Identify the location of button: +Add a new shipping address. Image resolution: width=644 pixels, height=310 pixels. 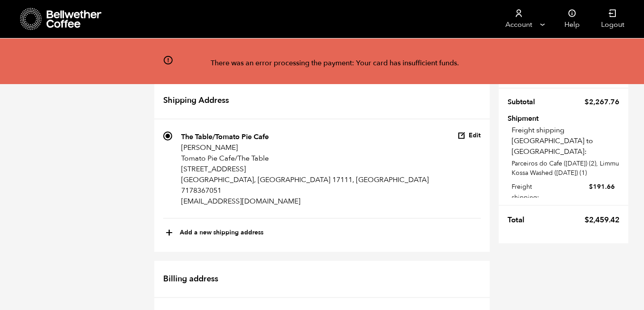
(214, 233).